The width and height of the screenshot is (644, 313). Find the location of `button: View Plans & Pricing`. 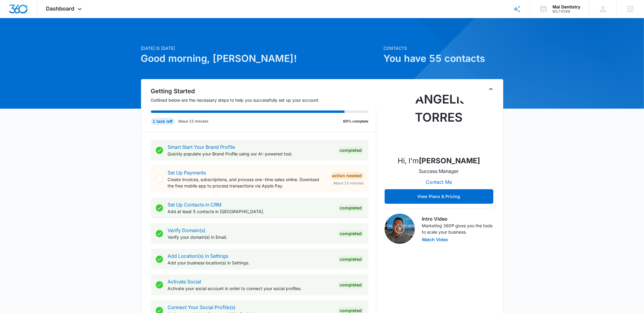

button: View Plans & Pricing is located at coordinates (439, 196).